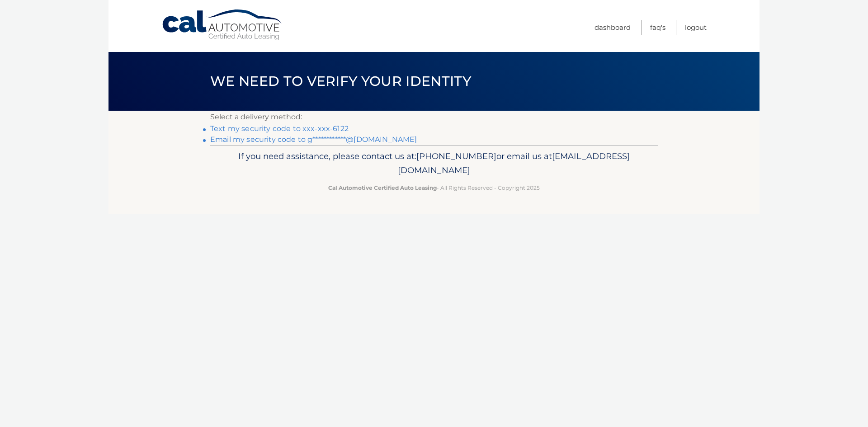 The width and height of the screenshot is (868, 427). Describe the element at coordinates (382, 187) in the screenshot. I see `strong: Cal Automotive Certified Auto Leasing` at that location.